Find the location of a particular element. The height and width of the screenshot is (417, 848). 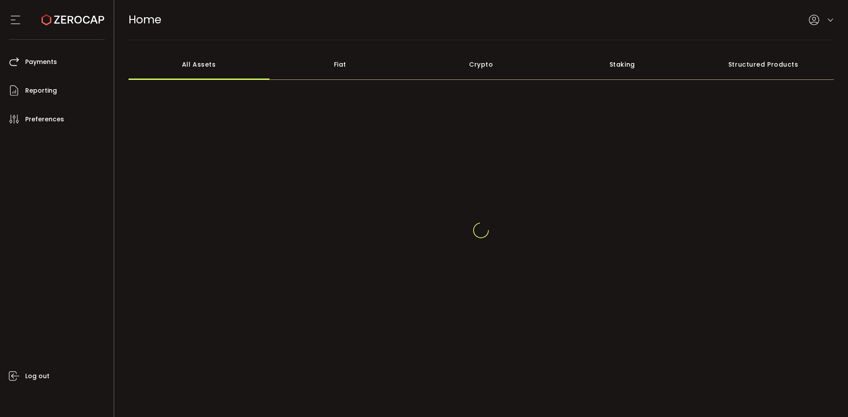

span: Preferences is located at coordinates (45, 119).